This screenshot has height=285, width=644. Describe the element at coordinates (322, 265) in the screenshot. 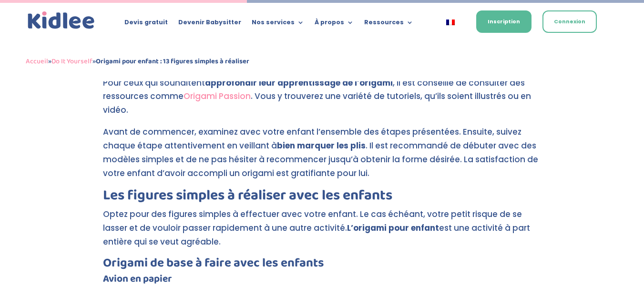

I see `h3: Origami de base à faire avec les enfants` at that location.